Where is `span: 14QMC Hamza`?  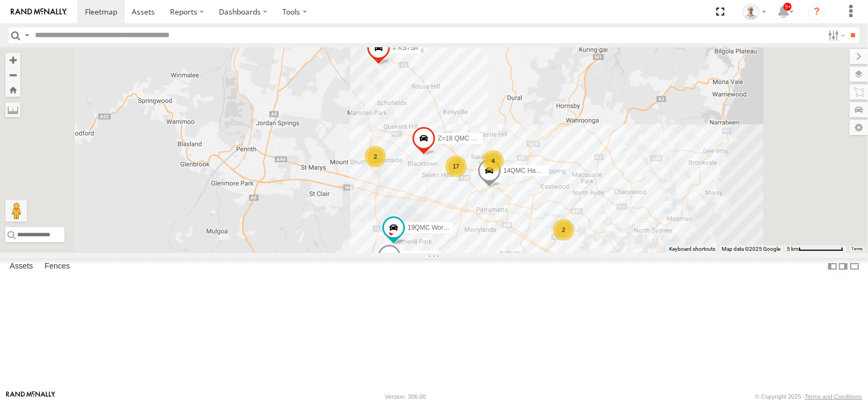 span: 14QMC Hamza is located at coordinates (525, 171).